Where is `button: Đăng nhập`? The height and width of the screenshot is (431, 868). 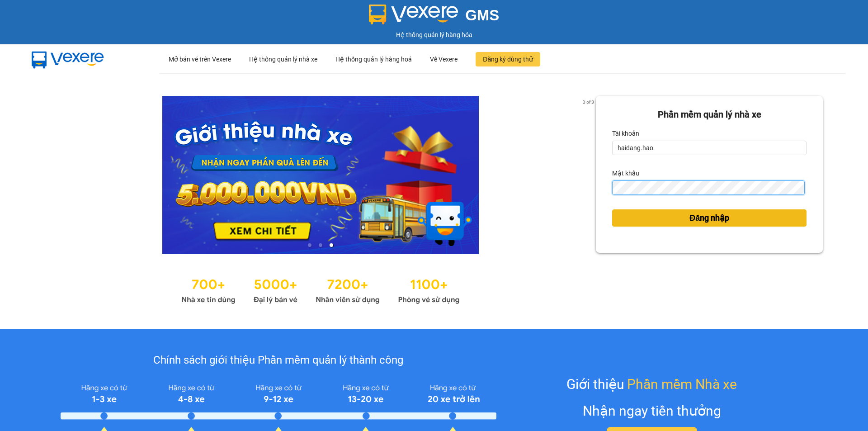 button: Đăng nhập is located at coordinates (709, 218).